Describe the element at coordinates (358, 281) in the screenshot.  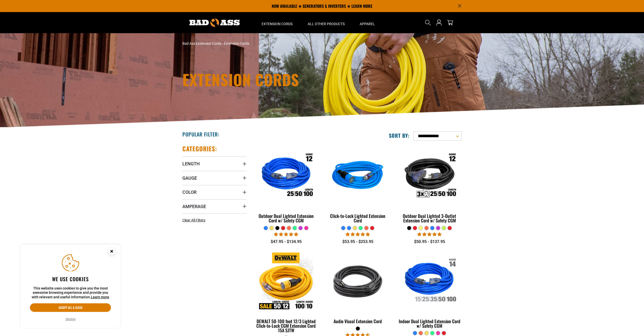
I see `img: black` at that location.